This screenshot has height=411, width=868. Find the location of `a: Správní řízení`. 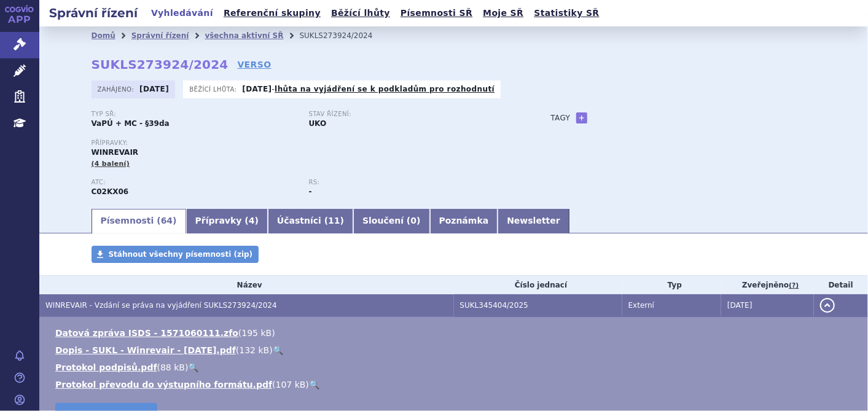

a: Správní řízení is located at coordinates (160, 36).